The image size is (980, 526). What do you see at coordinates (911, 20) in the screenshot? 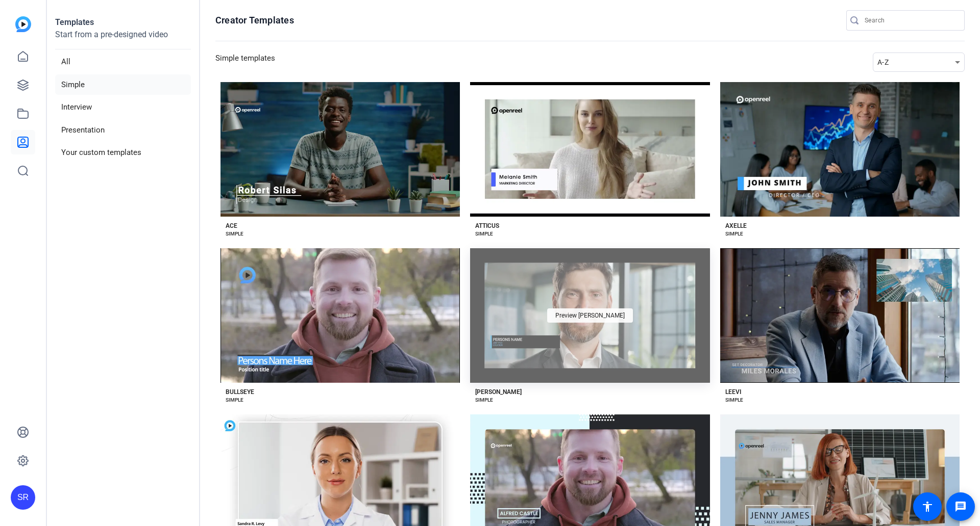
I see `input: Search` at bounding box center [911, 20].